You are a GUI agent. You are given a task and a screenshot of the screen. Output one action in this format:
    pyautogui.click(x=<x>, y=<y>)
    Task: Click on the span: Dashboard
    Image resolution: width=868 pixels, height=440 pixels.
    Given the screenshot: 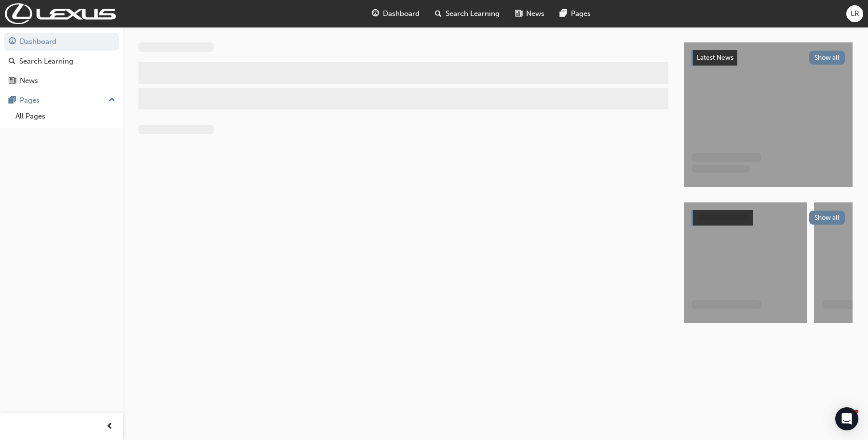 What is the action you would take?
    pyautogui.click(x=401, y=13)
    